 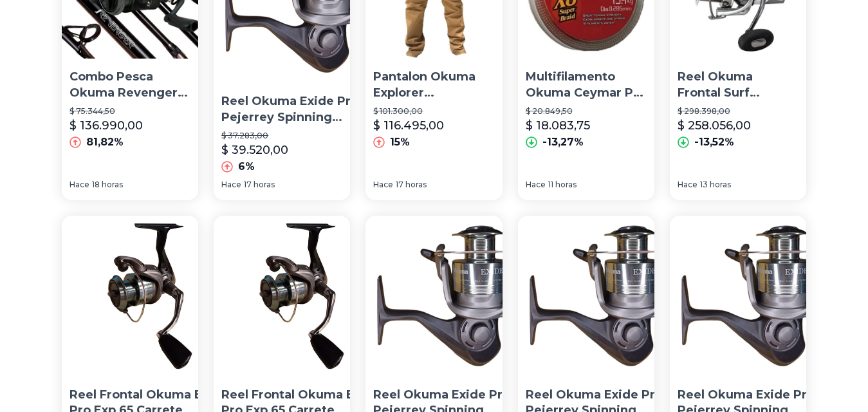 I want to click on span: 11 horas, so click(x=563, y=185).